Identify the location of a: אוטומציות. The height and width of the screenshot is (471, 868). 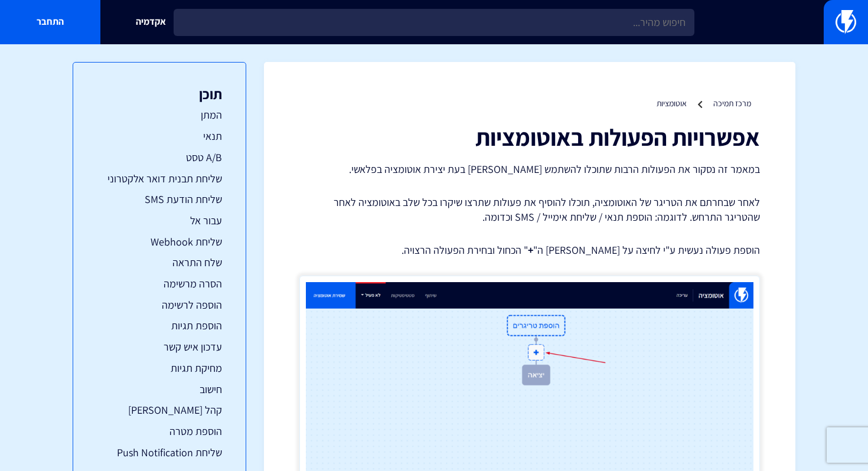
(671, 104).